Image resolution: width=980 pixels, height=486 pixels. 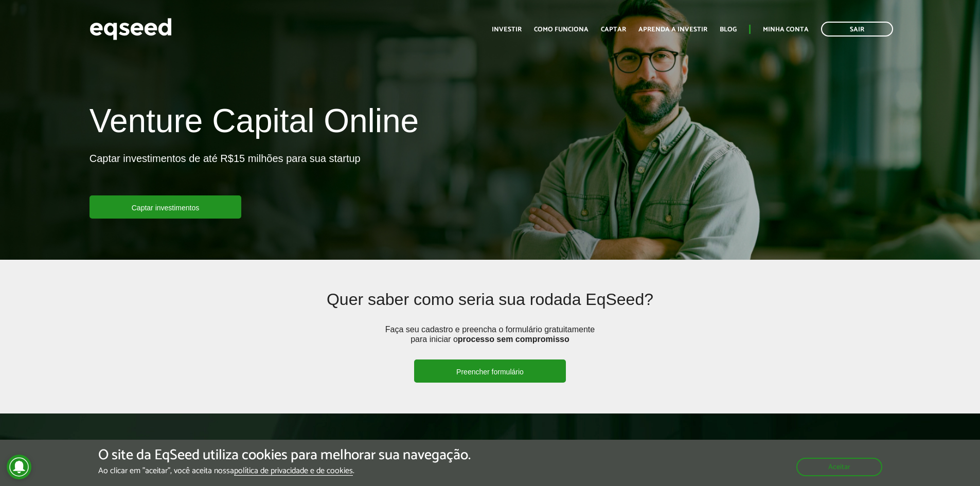 What do you see at coordinates (490, 307) in the screenshot?
I see `h2: Quer saber como seria sua rodada EqSeed?` at bounding box center [490, 307].